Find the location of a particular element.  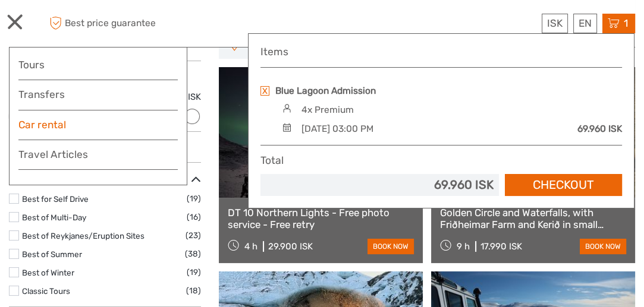

span: 9 h is located at coordinates (464, 246).